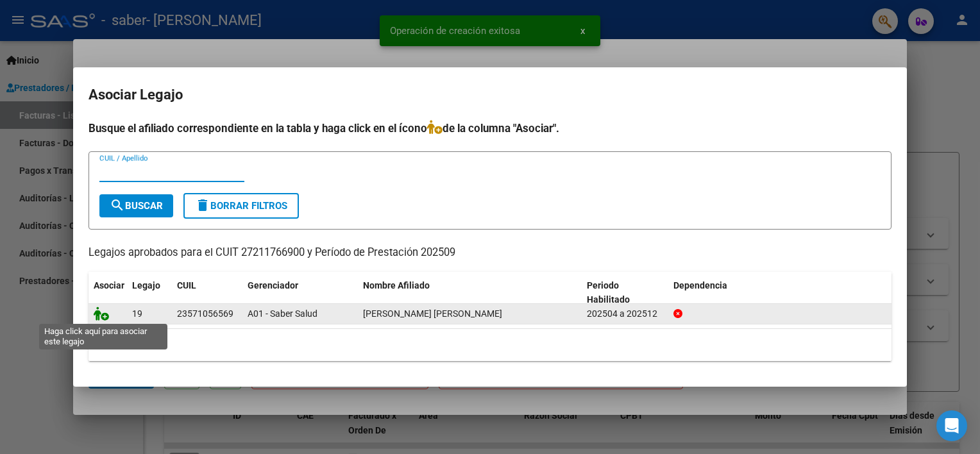  Describe the element at coordinates (282, 313) in the screenshot. I see `span: A01 - Saber Salud` at that location.